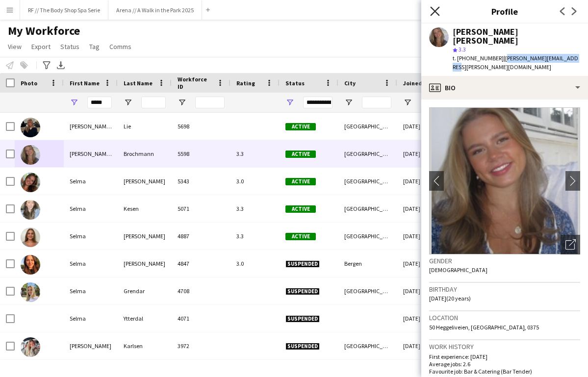 Image resolution: width=588 pixels, height=377 pixels. Describe the element at coordinates (201, 208) in the screenshot. I see `div: 5071` at that location.